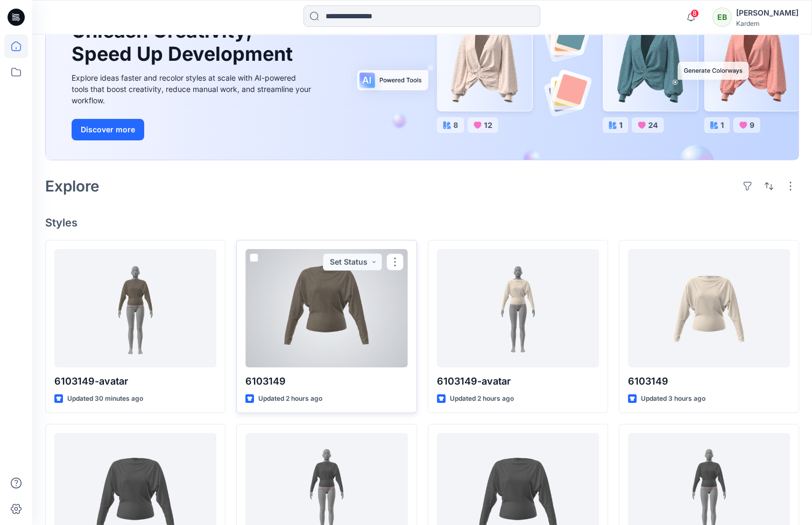  I want to click on p: Updated 30 minutes ago, so click(105, 398).